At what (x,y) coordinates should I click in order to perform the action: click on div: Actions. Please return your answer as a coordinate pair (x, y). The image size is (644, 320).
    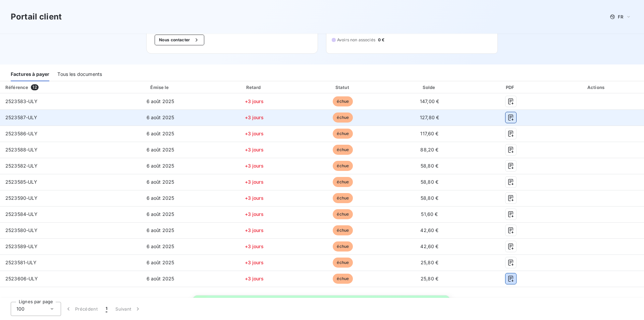
    Looking at the image, I should click on (596, 87).